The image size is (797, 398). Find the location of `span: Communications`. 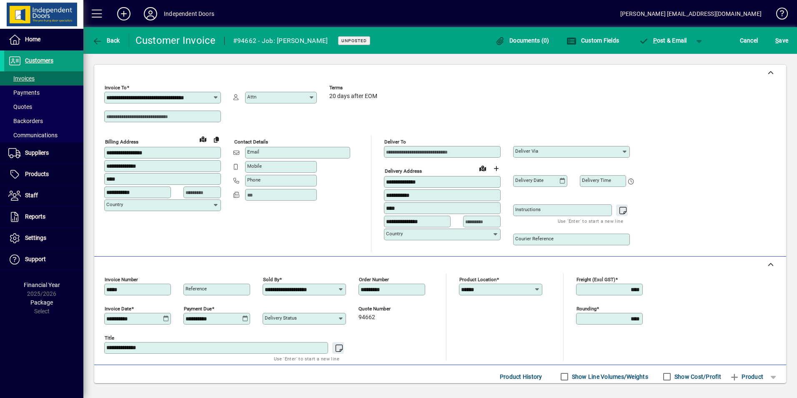

span: Communications is located at coordinates (33, 135).